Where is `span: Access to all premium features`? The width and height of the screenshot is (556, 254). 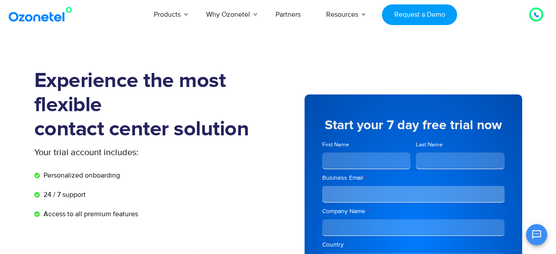
span: Access to all premium features is located at coordinates (90, 214).